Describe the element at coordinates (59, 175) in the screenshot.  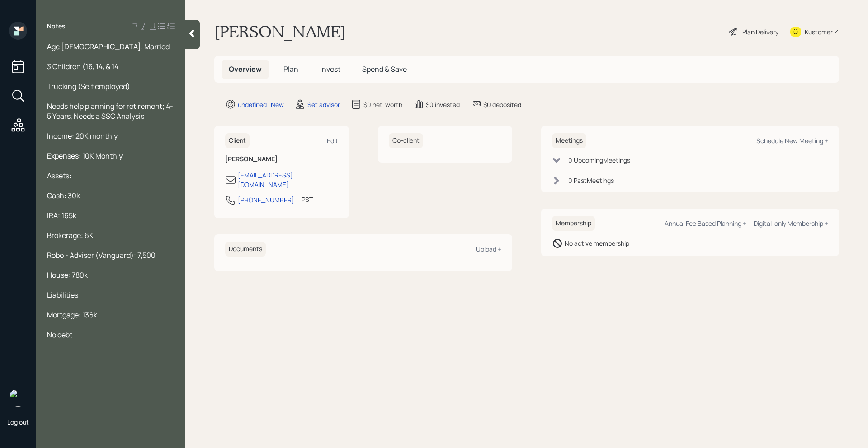
I see `span: Assets:` at that location.